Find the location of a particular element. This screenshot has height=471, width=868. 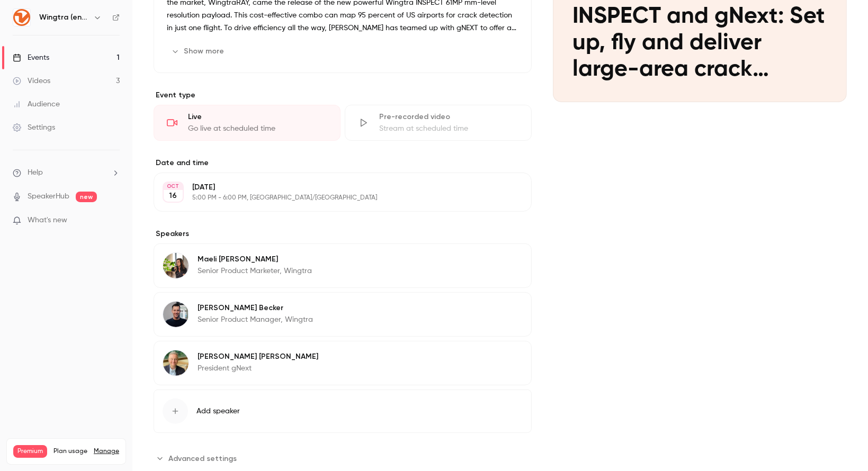

div: Settings is located at coordinates (34, 128).